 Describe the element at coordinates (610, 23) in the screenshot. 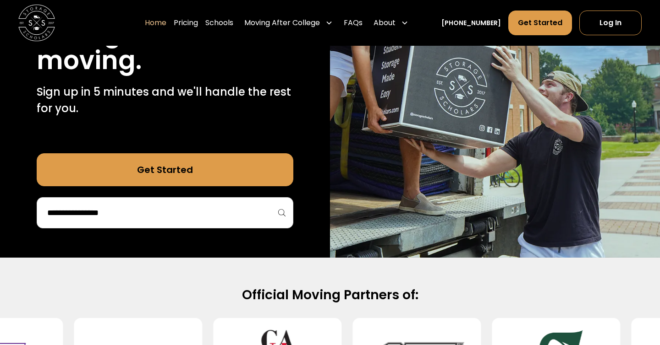

I see `a: Log In` at that location.